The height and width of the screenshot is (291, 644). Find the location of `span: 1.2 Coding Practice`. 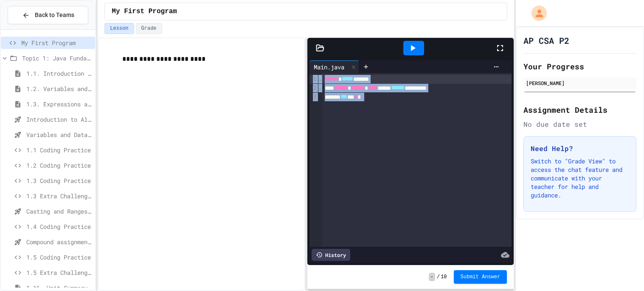

span: 1.2 Coding Practice is located at coordinates (59, 165).